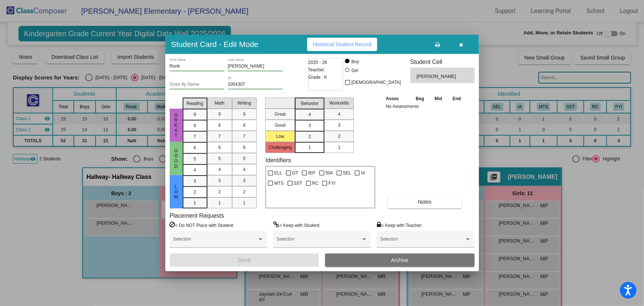  What do you see at coordinates (342, 45) in the screenshot?
I see `button: Historical Student Record` at bounding box center [342, 45].